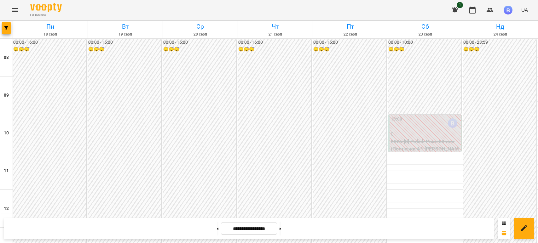 The image size is (538, 243). I want to click on h6: 11, so click(6, 171).